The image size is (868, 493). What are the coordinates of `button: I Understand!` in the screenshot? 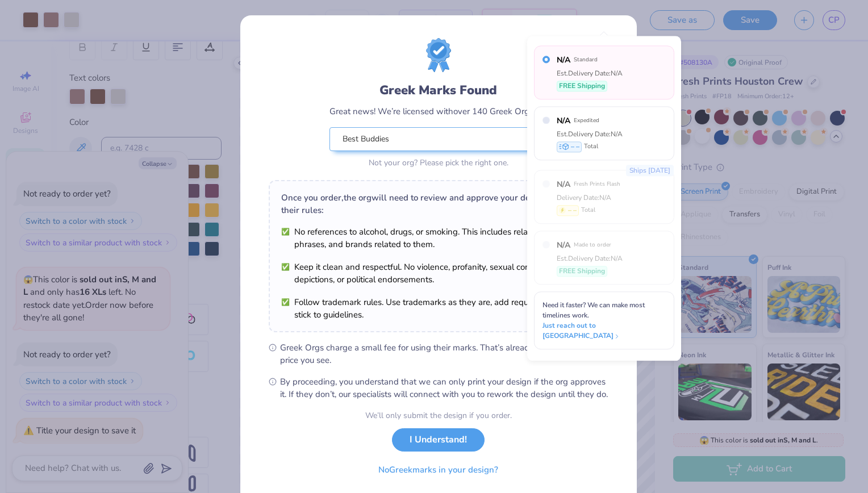 It's located at (438, 439).